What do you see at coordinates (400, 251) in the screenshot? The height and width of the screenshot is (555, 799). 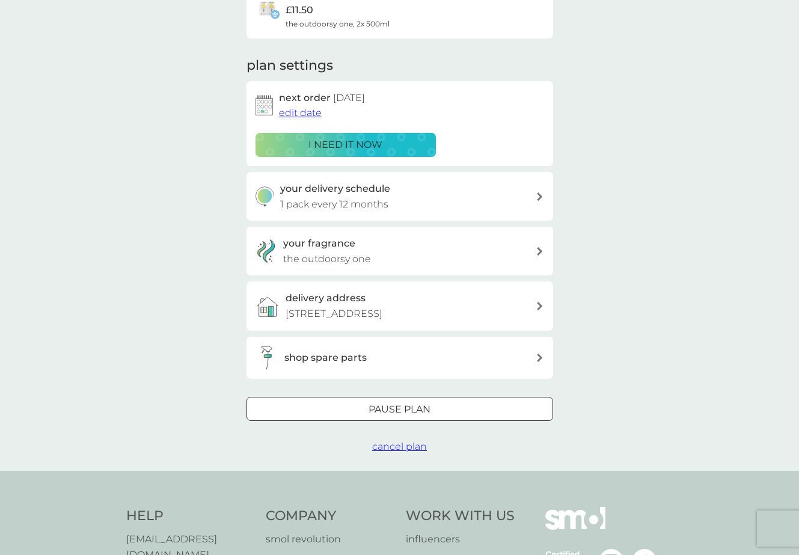 I see `a: your fragrancethe outdoorsy one` at bounding box center [400, 251].